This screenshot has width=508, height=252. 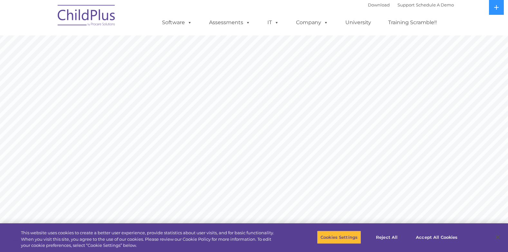 What do you see at coordinates (230, 23) in the screenshot?
I see `a: Assessments` at bounding box center [230, 23].